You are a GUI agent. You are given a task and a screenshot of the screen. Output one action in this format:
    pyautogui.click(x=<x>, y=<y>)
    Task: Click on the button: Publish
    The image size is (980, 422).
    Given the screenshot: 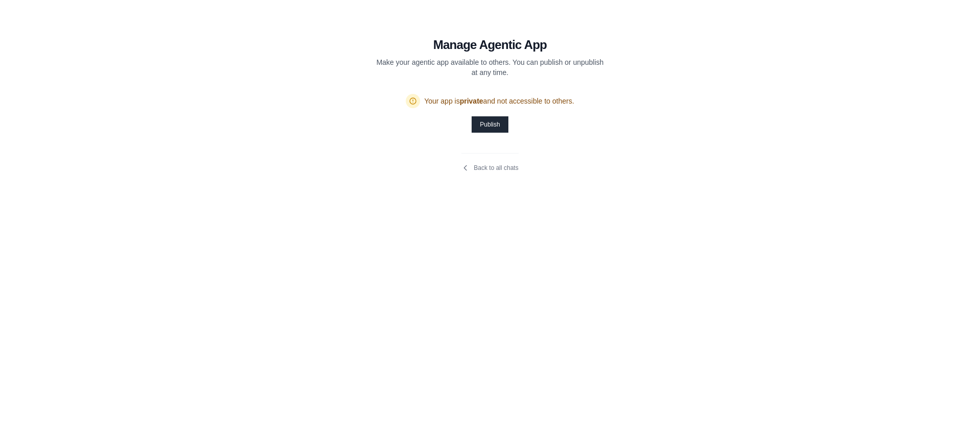 What is the action you would take?
    pyautogui.click(x=489, y=124)
    